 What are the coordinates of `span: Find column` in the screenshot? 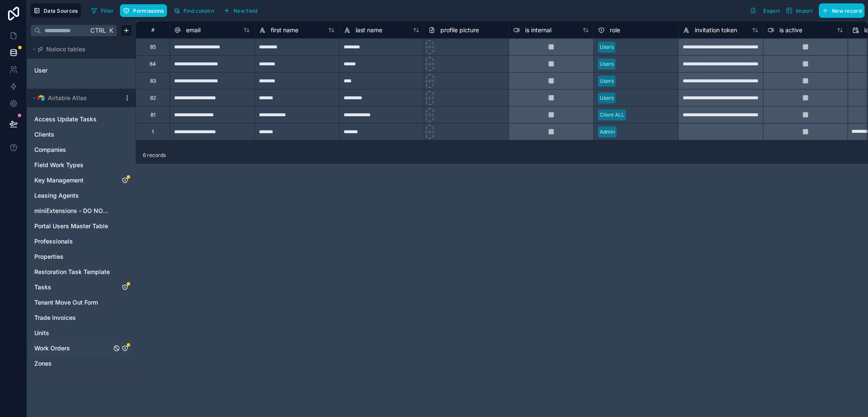 It's located at (198, 10).